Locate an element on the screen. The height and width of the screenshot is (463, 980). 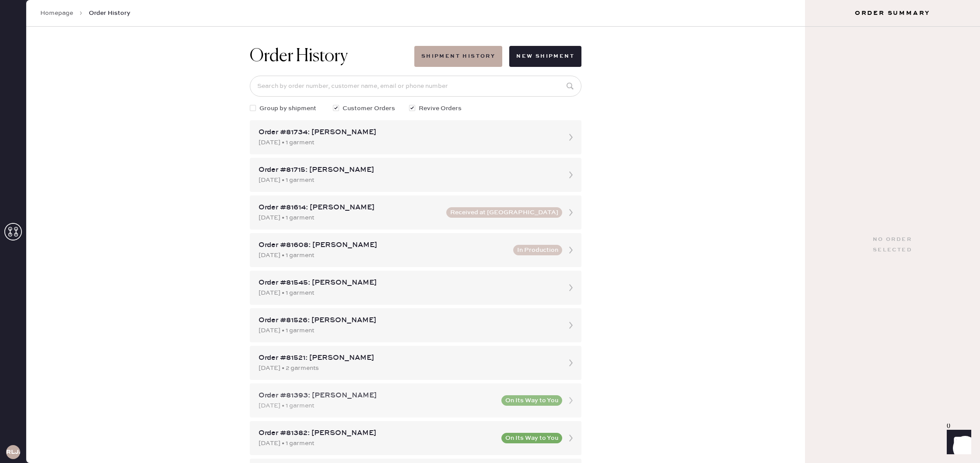
h3: RLJA is located at coordinates (14, 452).